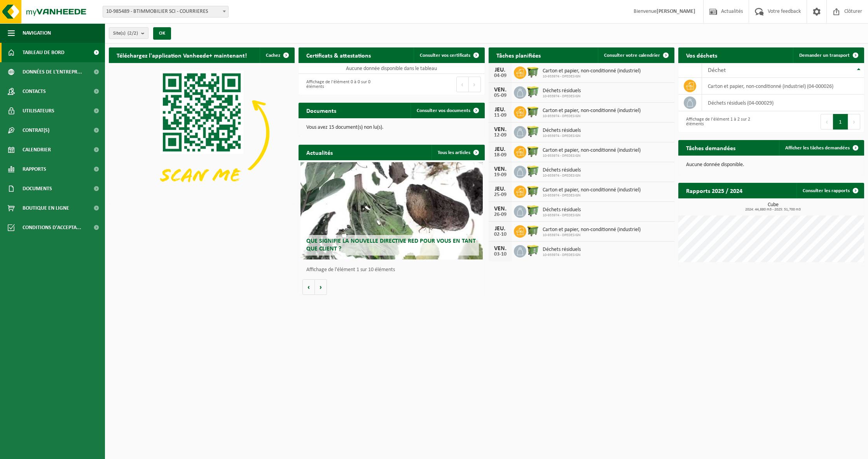  I want to click on a: Consulter votre calendrier, so click(635, 56).